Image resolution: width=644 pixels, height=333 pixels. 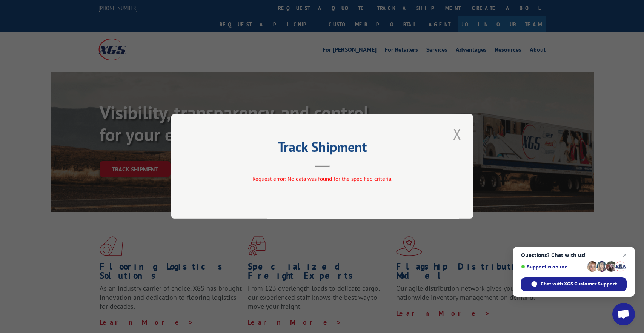 What do you see at coordinates (322, 179) in the screenshot?
I see `span: Request error: No data was found for the specified criteria.` at bounding box center [322, 179].